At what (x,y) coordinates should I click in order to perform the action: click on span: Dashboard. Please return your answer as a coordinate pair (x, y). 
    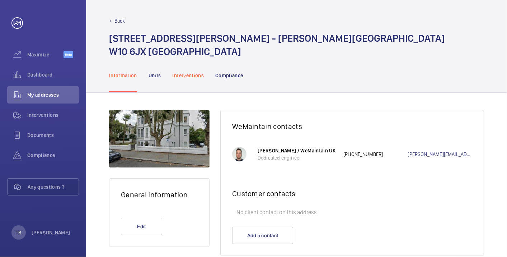
    Looking at the image, I should click on (53, 75).